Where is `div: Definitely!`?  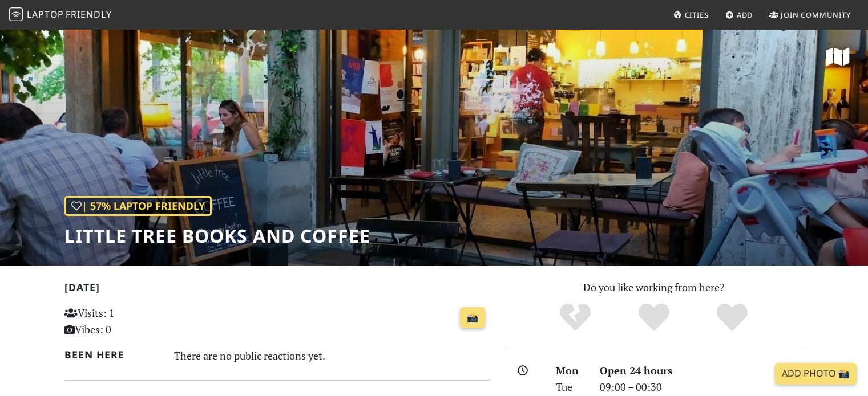
div: Definitely! is located at coordinates (732, 317).